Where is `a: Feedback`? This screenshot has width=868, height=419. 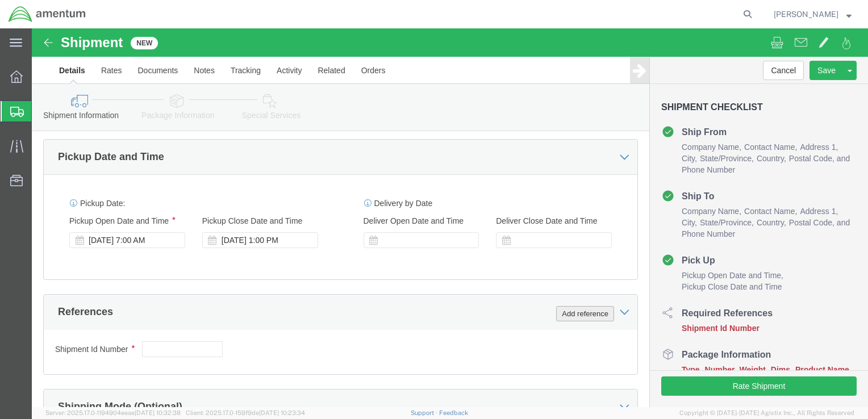 a: Feedback is located at coordinates (453, 413).